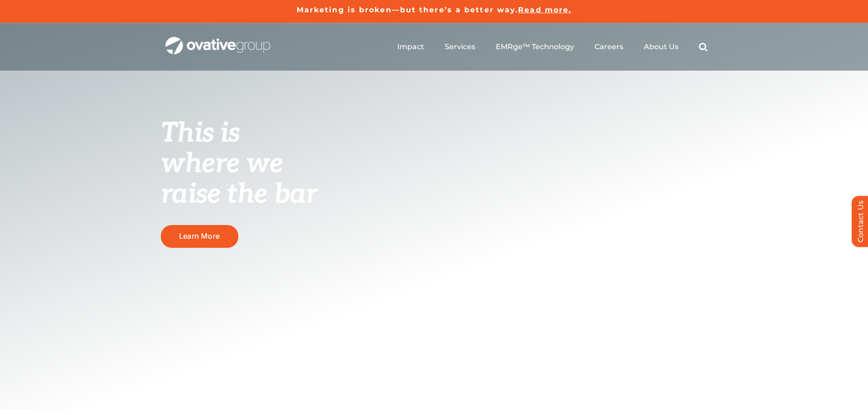  What do you see at coordinates (609, 47) in the screenshot?
I see `span: Careers` at bounding box center [609, 47].